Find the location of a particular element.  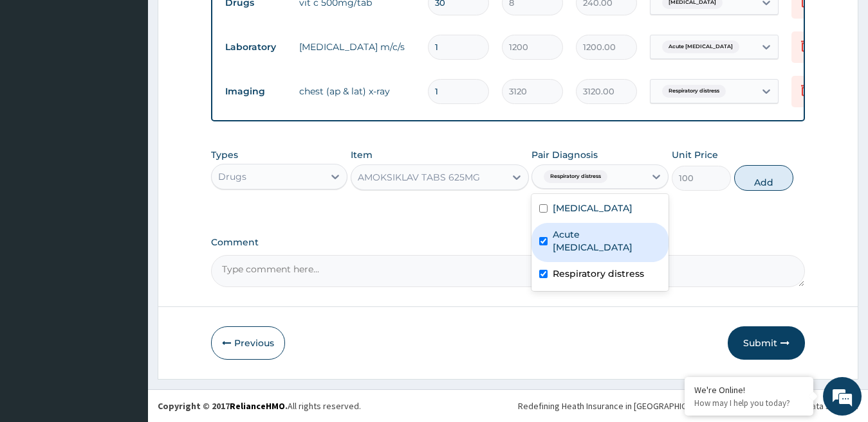

label: Types is located at coordinates (224, 155).